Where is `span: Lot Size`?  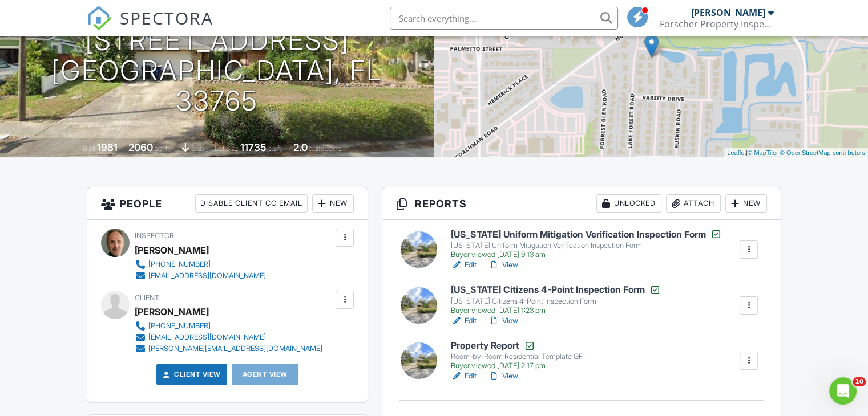 span: Lot Size is located at coordinates (227, 148).